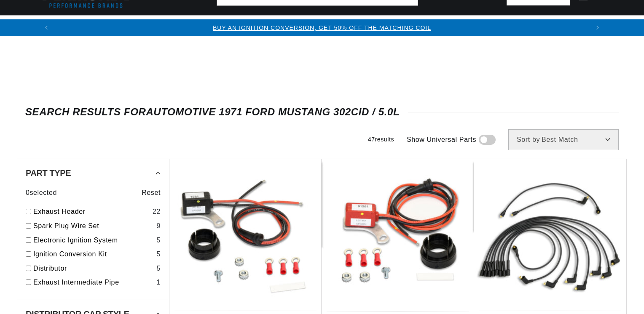 This screenshot has width=644, height=314. Describe the element at coordinates (93, 268) in the screenshot. I see `a: Distributor` at that location.